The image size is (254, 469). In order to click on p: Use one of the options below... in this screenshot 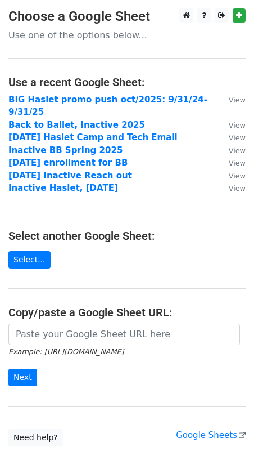, I will do `click(127, 35)`.